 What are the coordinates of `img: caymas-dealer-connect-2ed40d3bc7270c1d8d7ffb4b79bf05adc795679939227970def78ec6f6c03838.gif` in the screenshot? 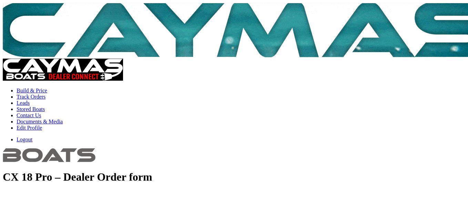 It's located at (63, 70).